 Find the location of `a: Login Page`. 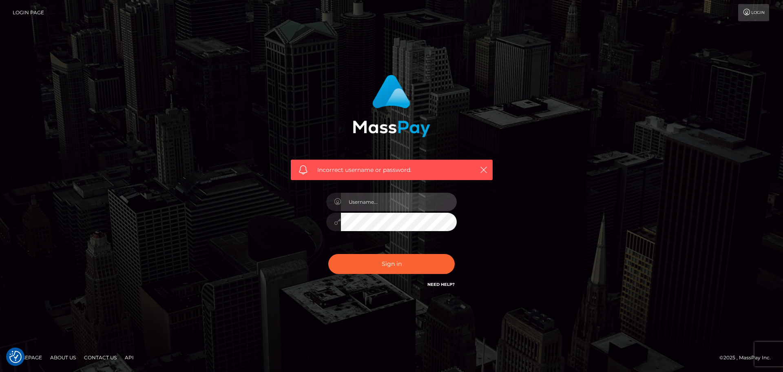

a: Login Page is located at coordinates (28, 13).